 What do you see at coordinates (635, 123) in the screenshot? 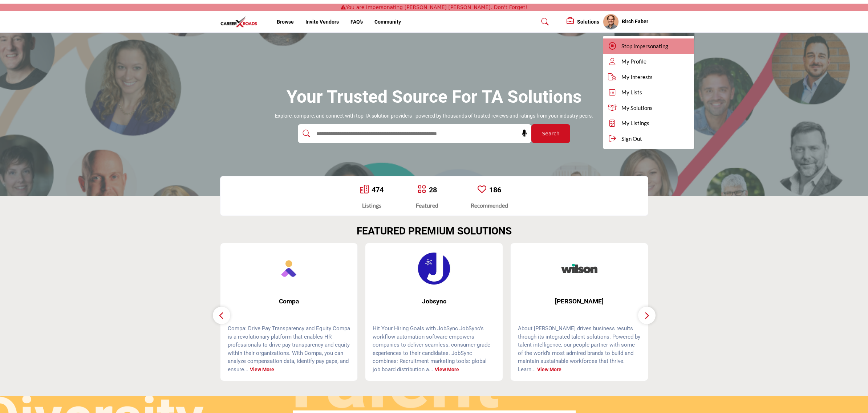
I see `span: My Listings` at bounding box center [635, 123].